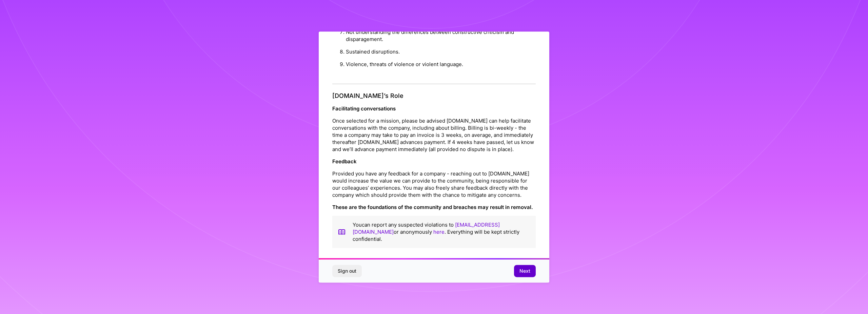  Describe the element at coordinates (364, 108) in the screenshot. I see `strong: Facilitating conversations` at that location.